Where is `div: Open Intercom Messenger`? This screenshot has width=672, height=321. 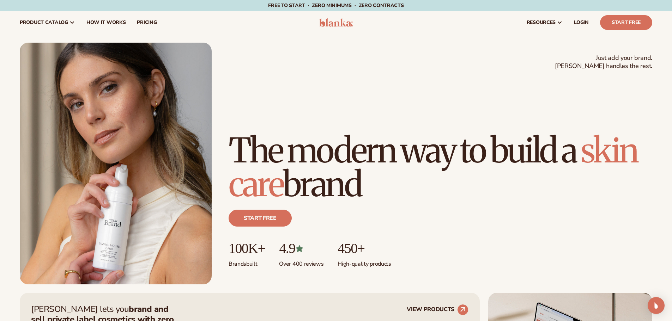
div: Open Intercom Messenger is located at coordinates (656, 306).